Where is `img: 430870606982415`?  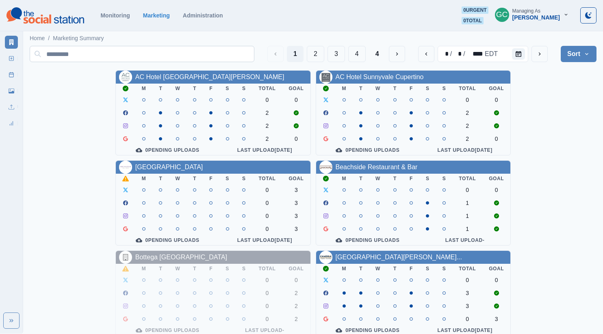
img: 430870606982415 is located at coordinates (326, 167).